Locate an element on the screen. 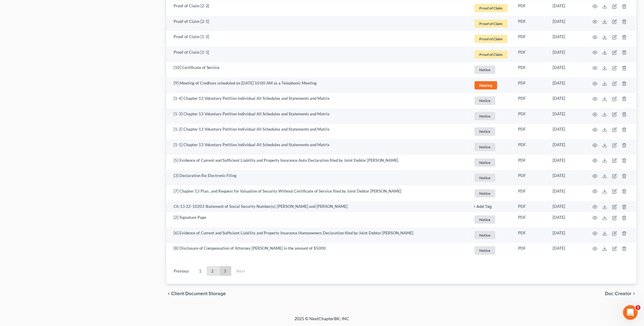 Image resolution: width=644 pixels, height=326 pixels. span: Hearing is located at coordinates (486, 85).